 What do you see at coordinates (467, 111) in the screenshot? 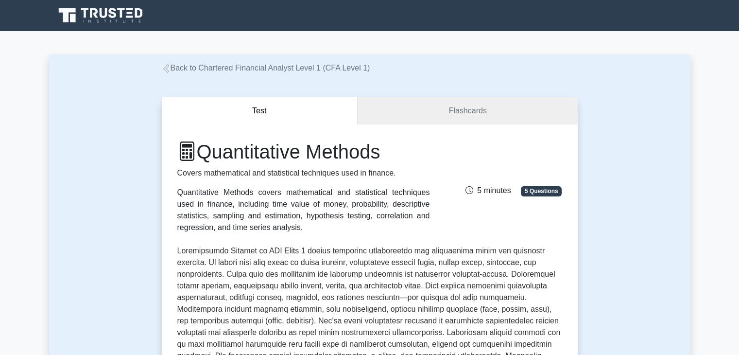
I see `a: Flashcards` at bounding box center [467, 111].